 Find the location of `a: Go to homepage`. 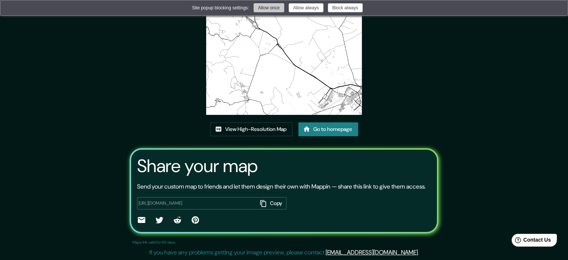

a: Go to homepage is located at coordinates (328, 129).